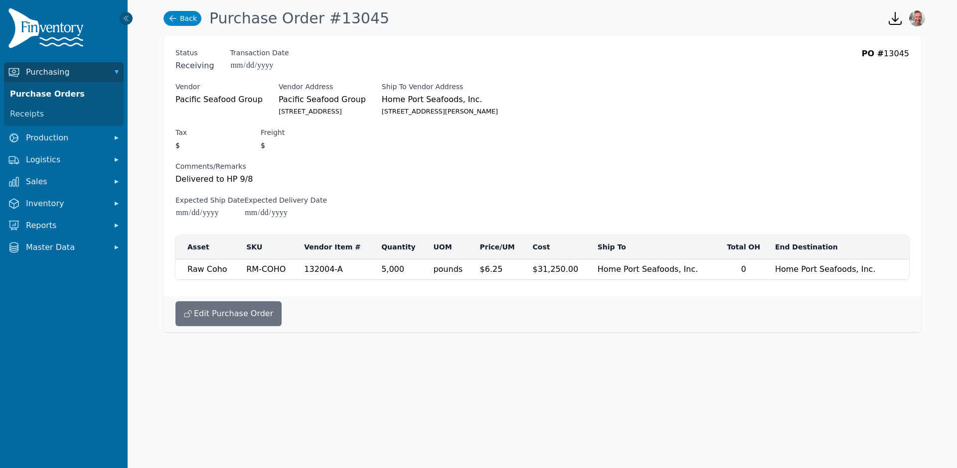  Describe the element at coordinates (655, 247) in the screenshot. I see `th: Ship To` at that location.